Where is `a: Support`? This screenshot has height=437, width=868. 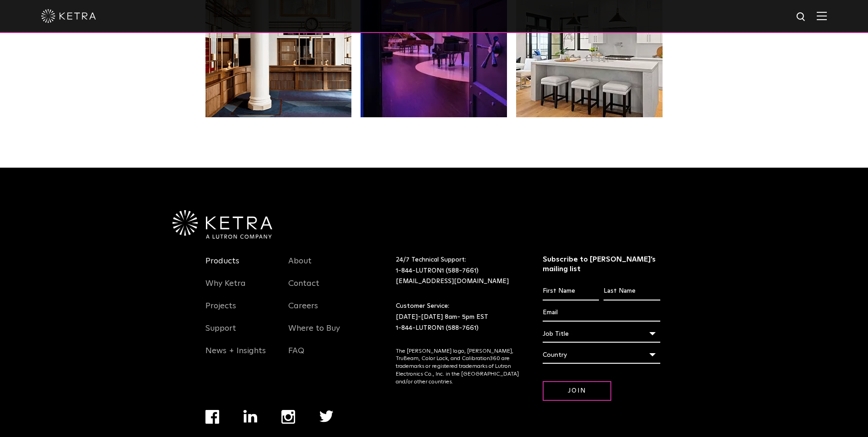 a: Support is located at coordinates (220, 334).